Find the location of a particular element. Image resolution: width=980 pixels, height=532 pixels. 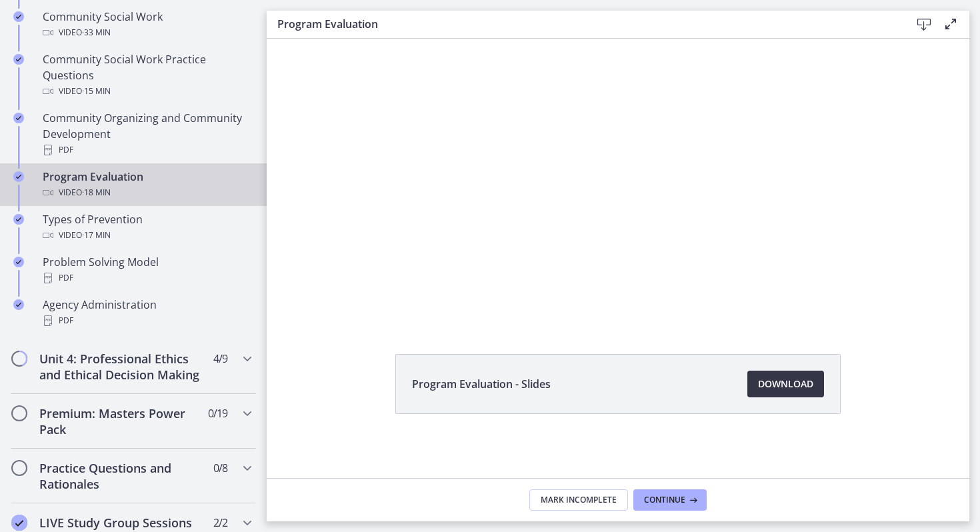

button: Continue is located at coordinates (670, 500).